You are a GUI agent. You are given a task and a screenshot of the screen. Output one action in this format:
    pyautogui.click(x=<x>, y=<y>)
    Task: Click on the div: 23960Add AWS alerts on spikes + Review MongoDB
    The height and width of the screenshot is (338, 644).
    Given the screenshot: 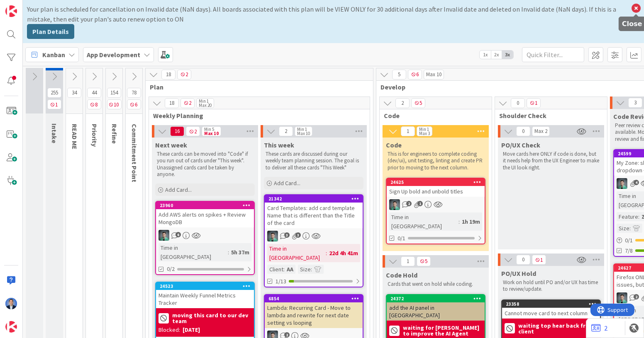 What is the action you would take?
    pyautogui.click(x=205, y=214)
    